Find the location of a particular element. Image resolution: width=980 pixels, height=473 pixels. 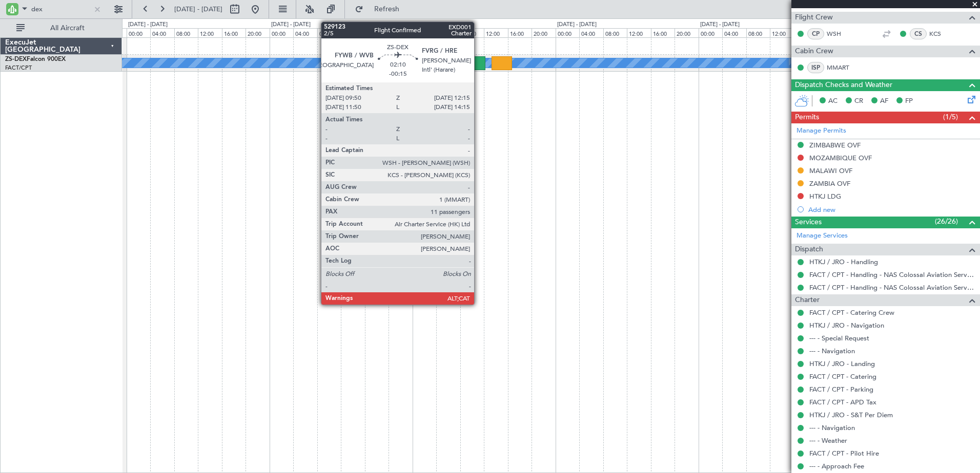

a: --- - Weather is located at coordinates (828, 441).